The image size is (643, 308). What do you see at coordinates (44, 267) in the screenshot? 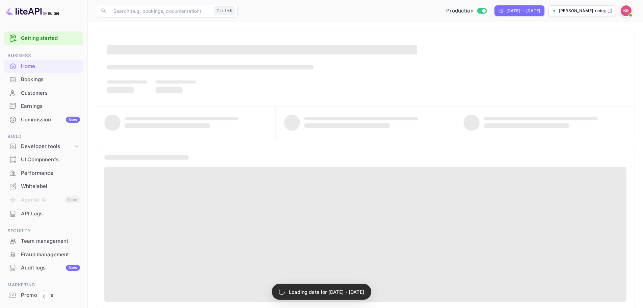
I see `div: Audit logsNew` at bounding box center [44, 267].